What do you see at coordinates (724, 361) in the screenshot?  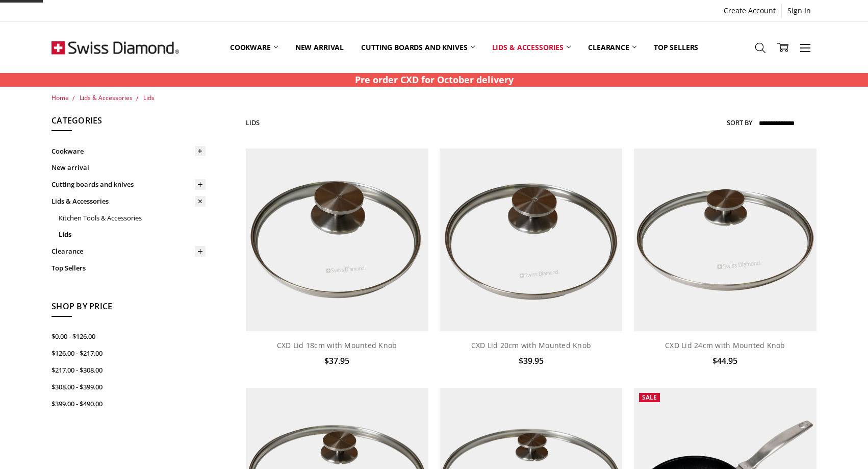 I see `span: $44.95` at bounding box center [724, 361].